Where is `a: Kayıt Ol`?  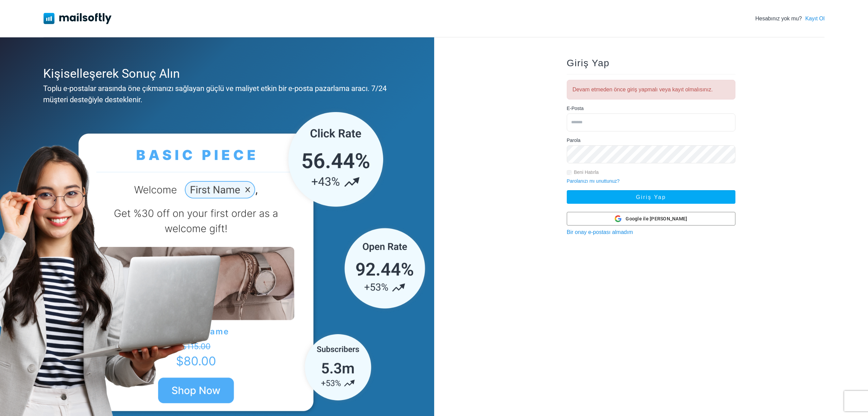 a: Kayıt Ol is located at coordinates (815, 19).